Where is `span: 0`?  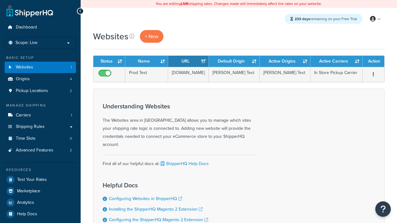
span: 0 is located at coordinates (71, 139).